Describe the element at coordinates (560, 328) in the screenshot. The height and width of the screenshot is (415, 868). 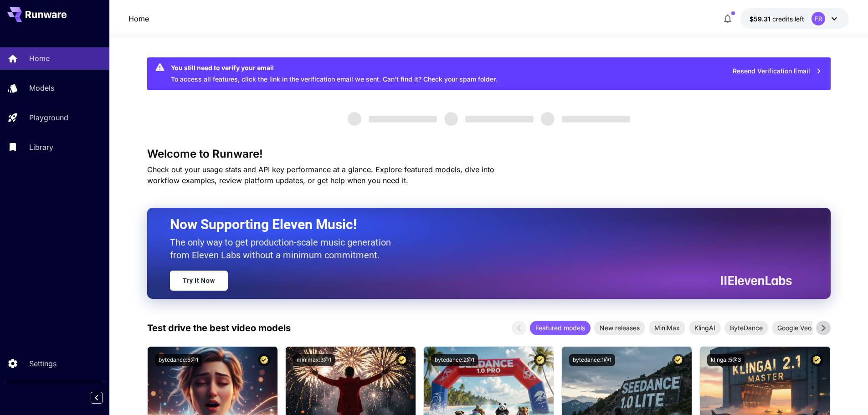
I see `div: Featured models` at that location.